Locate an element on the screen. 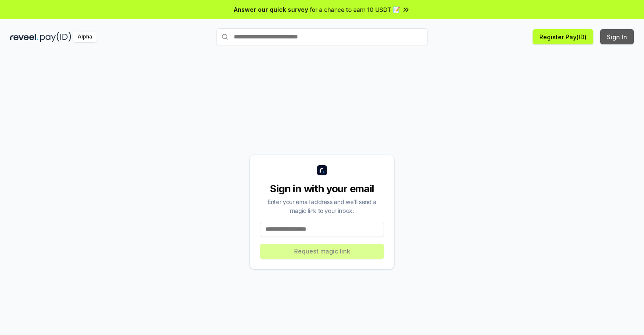 Image resolution: width=644 pixels, height=335 pixels. img: logo_small is located at coordinates (322, 170).